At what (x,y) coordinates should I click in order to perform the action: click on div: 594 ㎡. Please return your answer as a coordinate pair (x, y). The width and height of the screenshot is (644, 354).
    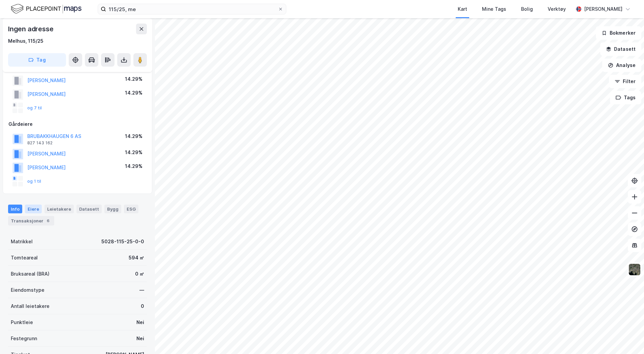
    Looking at the image, I should click on (136, 258).